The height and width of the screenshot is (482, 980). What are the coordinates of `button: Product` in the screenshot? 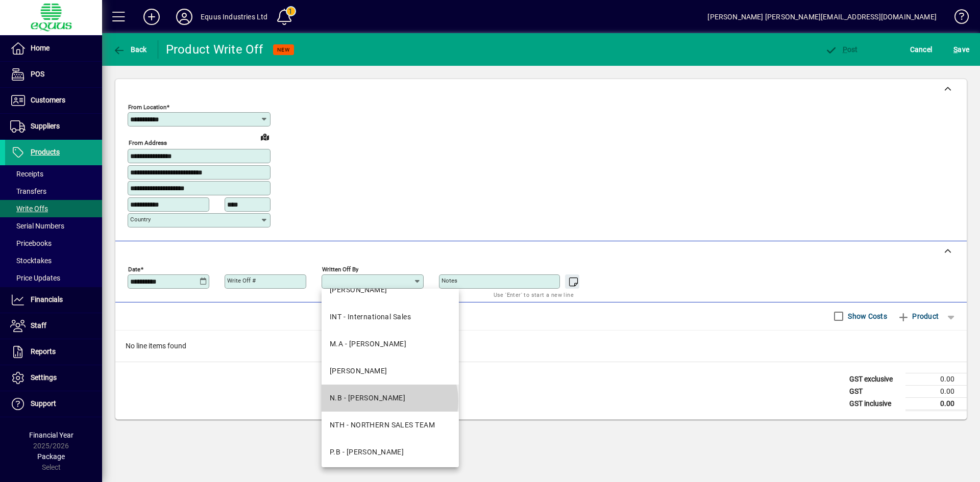 It's located at (917, 316).